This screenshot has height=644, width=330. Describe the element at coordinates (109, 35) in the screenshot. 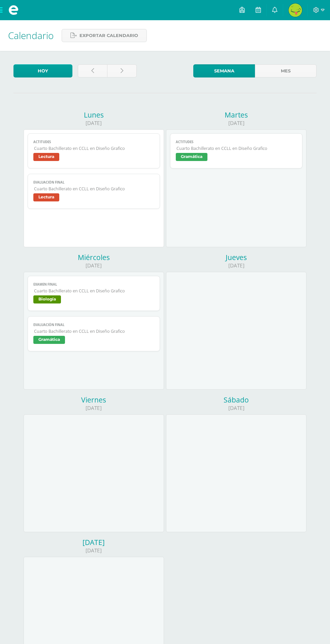

I see `span: Exportar calendario` at that location.